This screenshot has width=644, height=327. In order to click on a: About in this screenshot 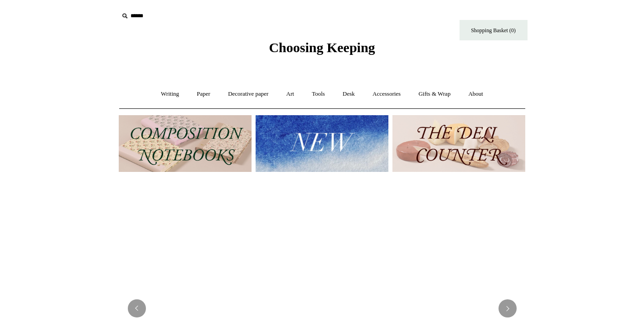, I will do `click(475, 94)`.